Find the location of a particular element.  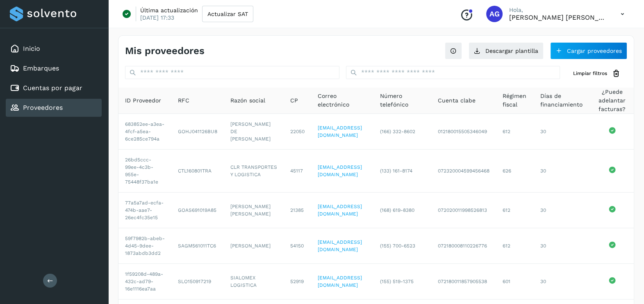

div: Cuentas por pagar is located at coordinates (53, 88).